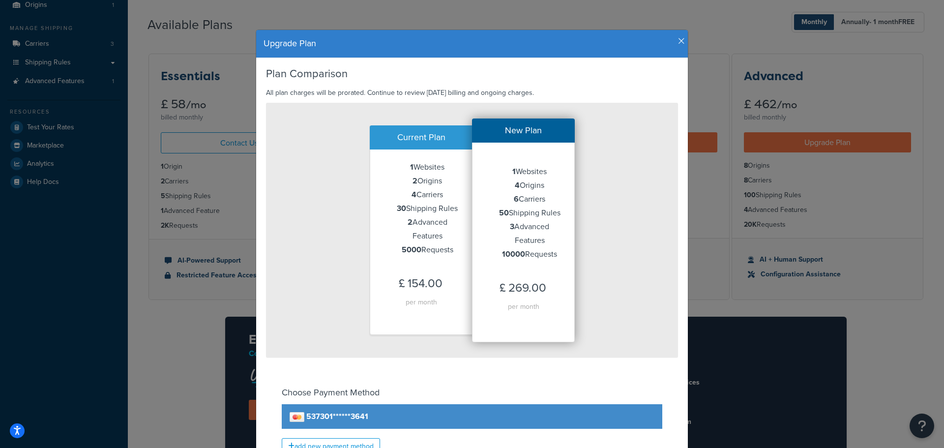 The width and height of the screenshot is (944, 448). What do you see at coordinates (523, 130) in the screenshot?
I see `h4: New Plan` at bounding box center [523, 130].